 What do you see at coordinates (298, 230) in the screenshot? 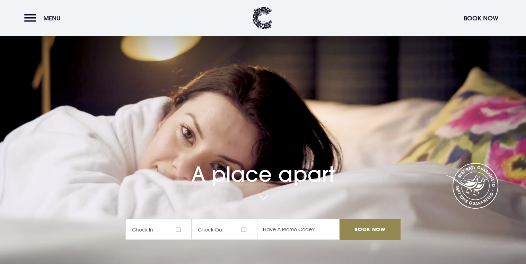
I see `input: Have A Promo Code?` at bounding box center [298, 230].